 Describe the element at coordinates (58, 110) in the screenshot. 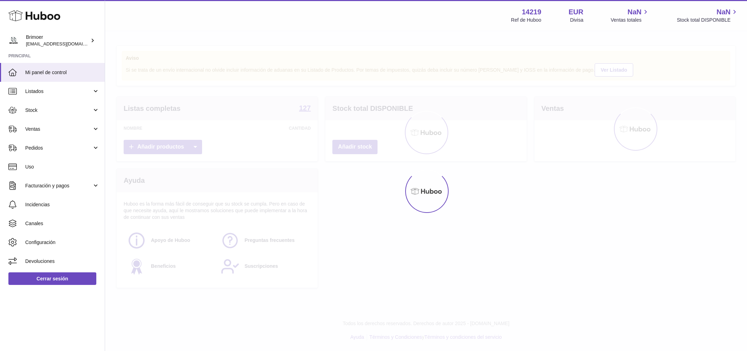

I see `span: Stock` at that location.